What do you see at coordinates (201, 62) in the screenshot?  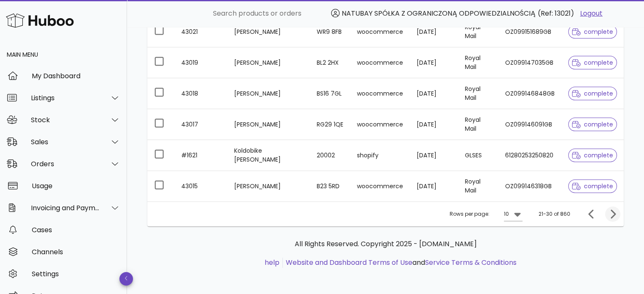 I see `td: 43019` at bounding box center [201, 62].